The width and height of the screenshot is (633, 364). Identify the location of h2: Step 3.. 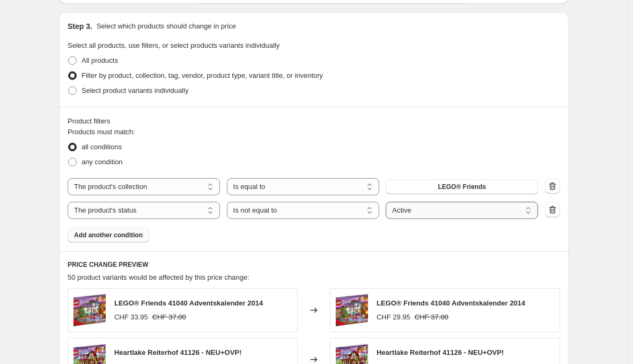
(80, 26).